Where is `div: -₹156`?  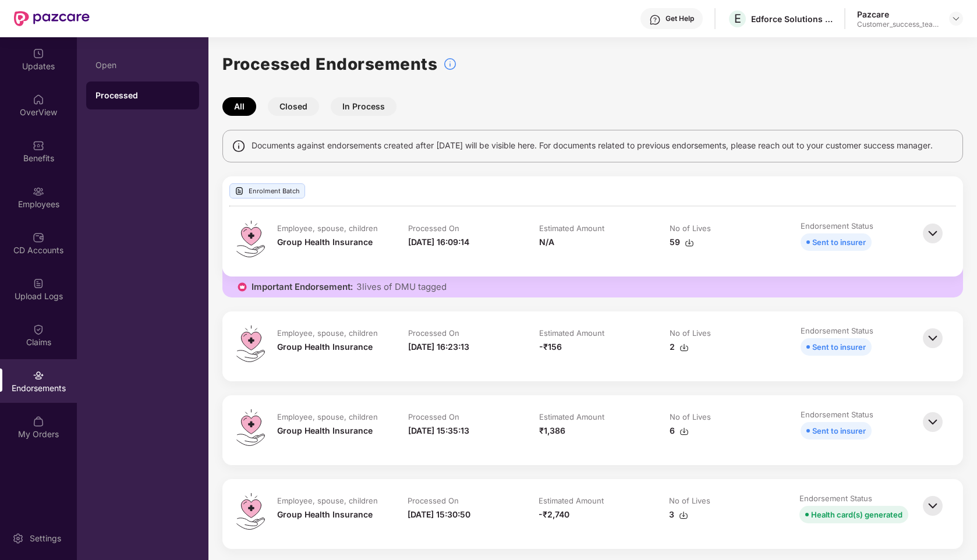
div: -₹156 is located at coordinates (550, 347).